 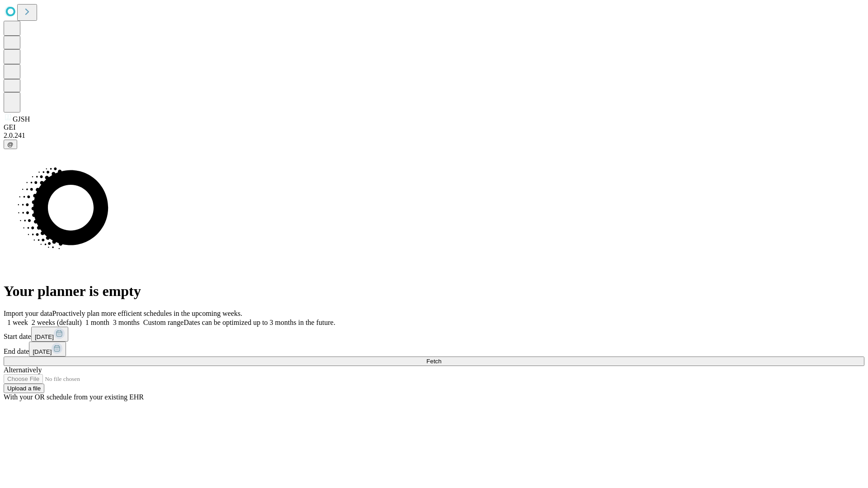 What do you see at coordinates (74, 397) in the screenshot?
I see `span: With your OR schedule from your existing EHR` at bounding box center [74, 397].